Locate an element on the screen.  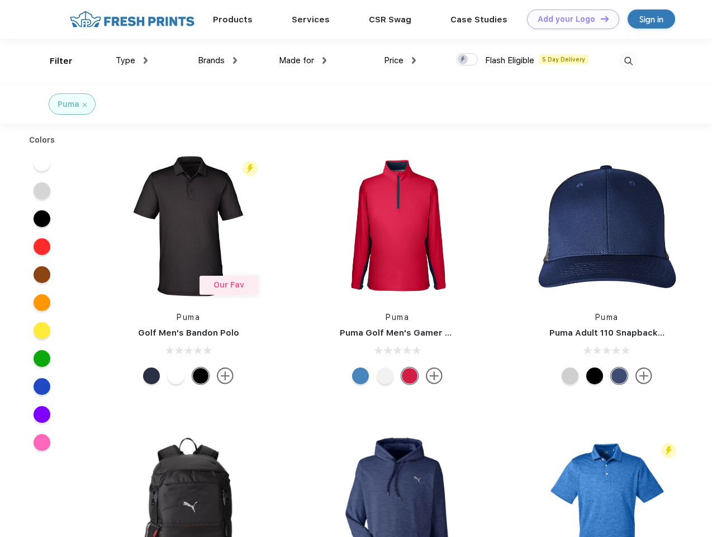
span: 5 Day Delivery is located at coordinates (563, 59).